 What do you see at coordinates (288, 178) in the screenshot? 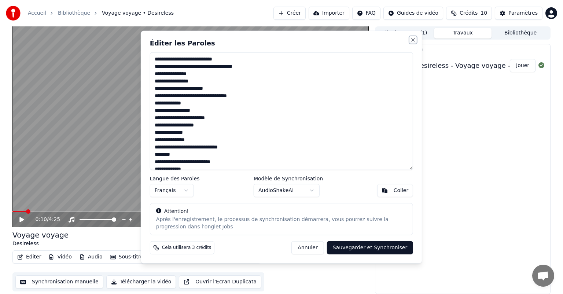
I see `label: Modèle de Synchronisation` at bounding box center [288, 178].